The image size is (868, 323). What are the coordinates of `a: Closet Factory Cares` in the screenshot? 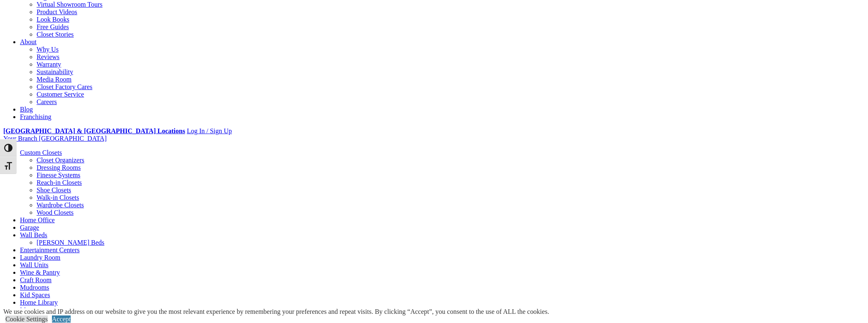 It's located at (64, 87).